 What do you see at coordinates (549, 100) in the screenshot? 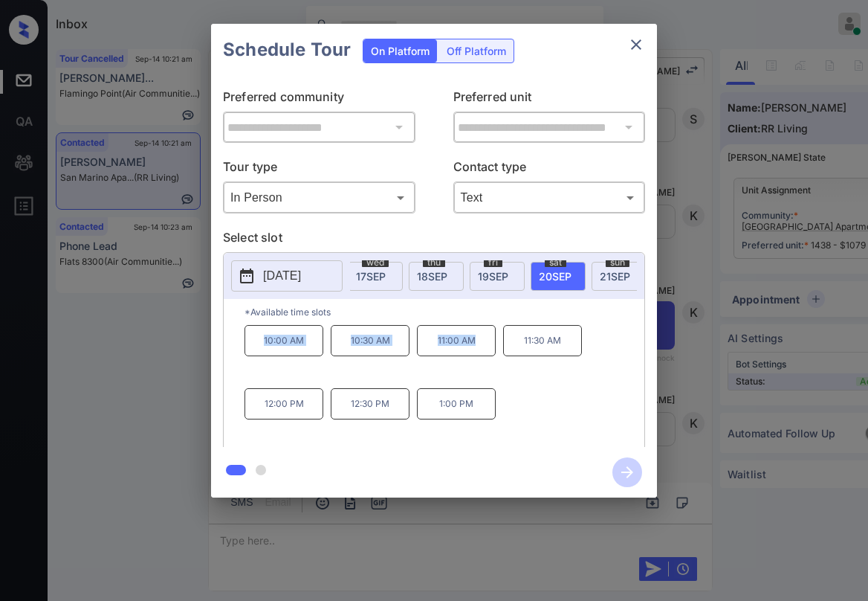
I see `p: Preferred unit` at bounding box center [549, 100].